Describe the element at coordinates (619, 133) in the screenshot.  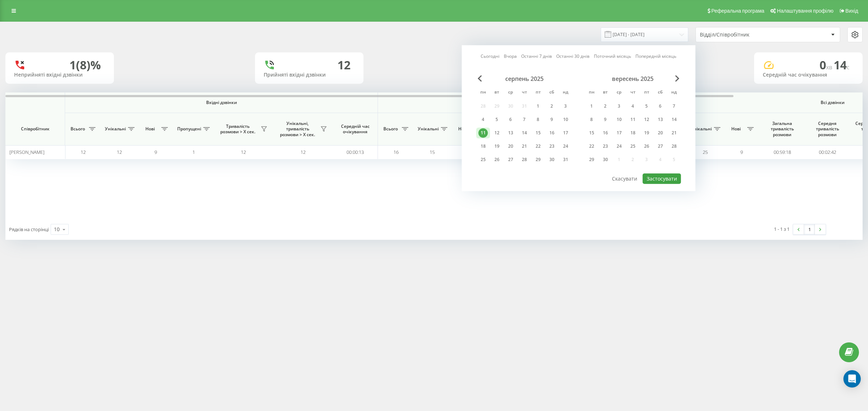
I see `div: ср 17 вер 2025 р.` at that location.